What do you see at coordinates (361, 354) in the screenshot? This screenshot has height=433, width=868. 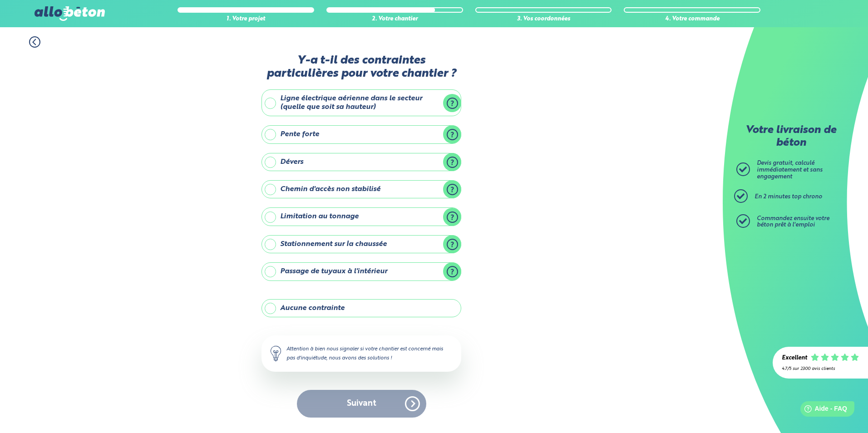 I see `div: Attention à bien nous signaler si votre chantier est concerné mais pas d'inquiétude, nous avons d...` at bounding box center [361, 354].